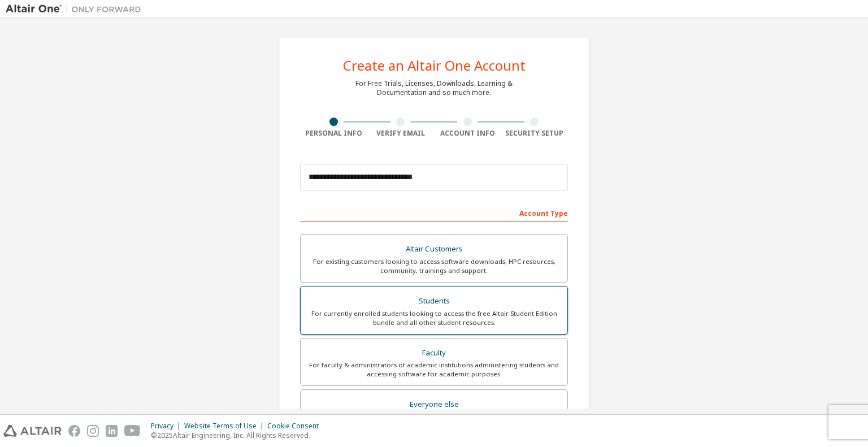  What do you see at coordinates (434, 405) in the screenshot?
I see `div: Everyone else` at bounding box center [434, 405].